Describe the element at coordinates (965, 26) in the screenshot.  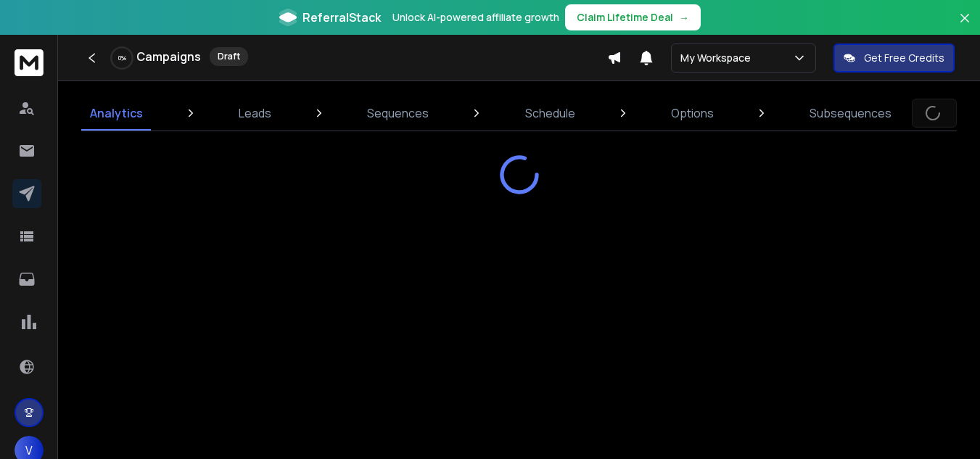
I see `button: Close banner` at that location.